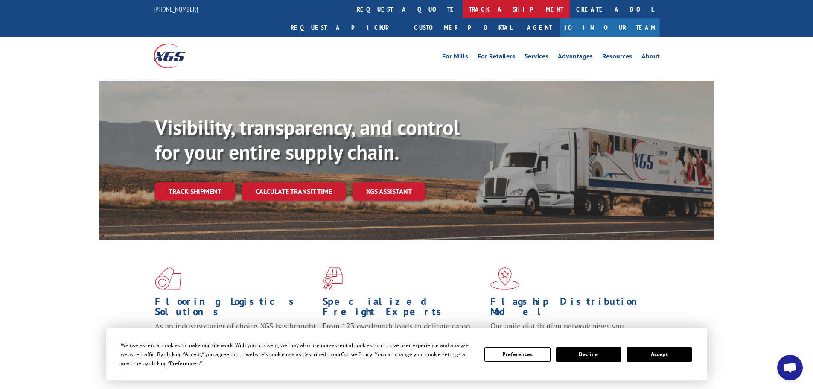 Image resolution: width=813 pixels, height=389 pixels. I want to click on div: Cookie Consent Prompt, so click(407, 354).